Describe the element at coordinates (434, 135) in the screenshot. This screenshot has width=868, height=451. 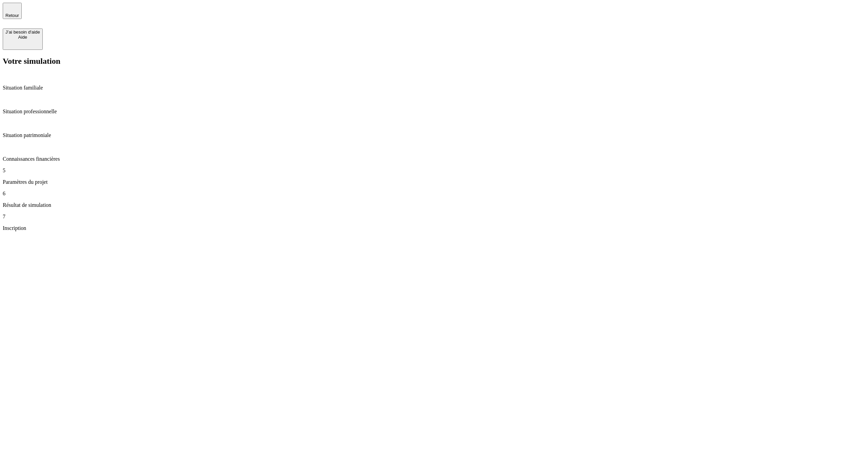
I see `p: Situation patrimoniale` at that location.